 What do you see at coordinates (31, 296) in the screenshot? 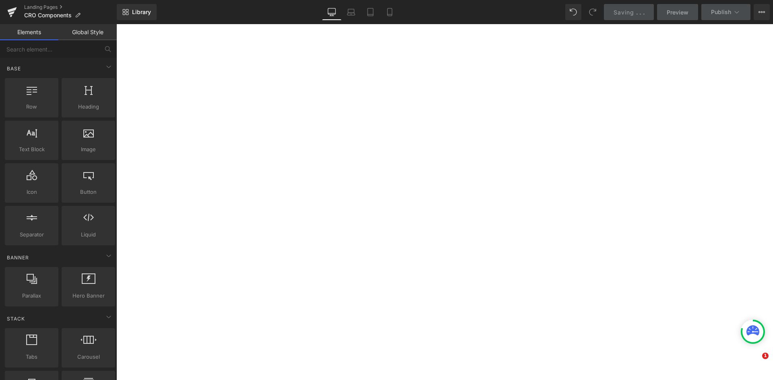
I see `span: Parallax` at bounding box center [31, 296].